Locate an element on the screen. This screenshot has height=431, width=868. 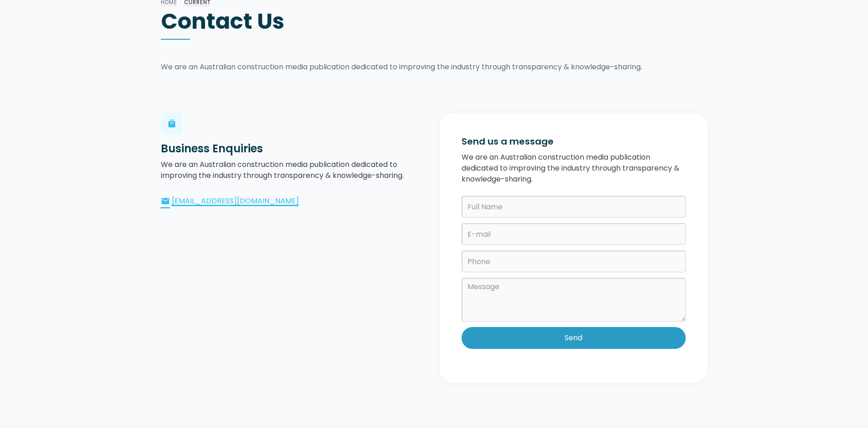
div: email is located at coordinates (165, 201).